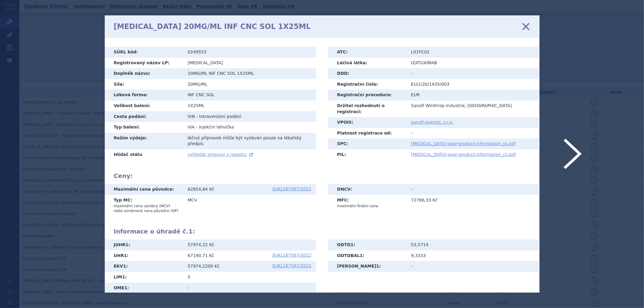  I want to click on td: 0249553, so click(250, 52).